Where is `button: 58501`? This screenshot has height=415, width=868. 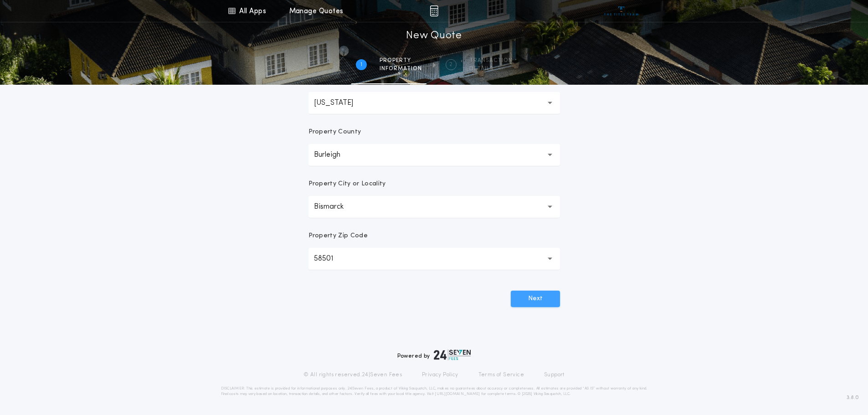 button: 58501 is located at coordinates (434, 258).